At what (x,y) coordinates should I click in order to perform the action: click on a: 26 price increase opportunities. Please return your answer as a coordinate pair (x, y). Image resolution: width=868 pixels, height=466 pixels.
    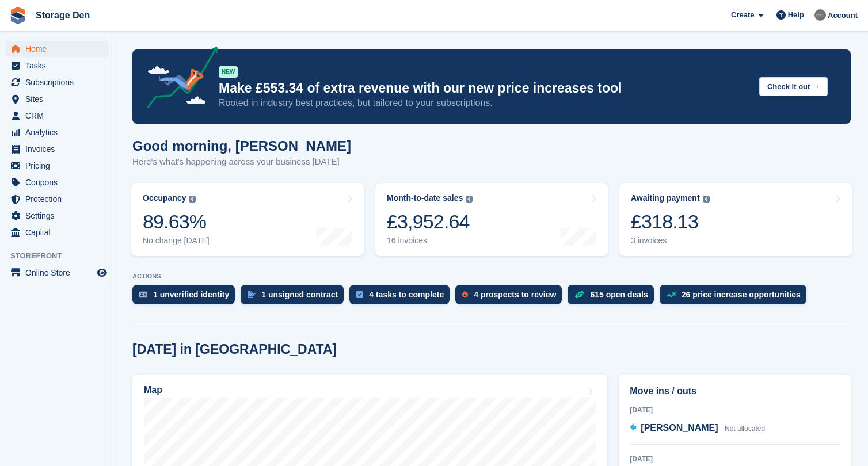
    Looking at the image, I should click on (736, 298).